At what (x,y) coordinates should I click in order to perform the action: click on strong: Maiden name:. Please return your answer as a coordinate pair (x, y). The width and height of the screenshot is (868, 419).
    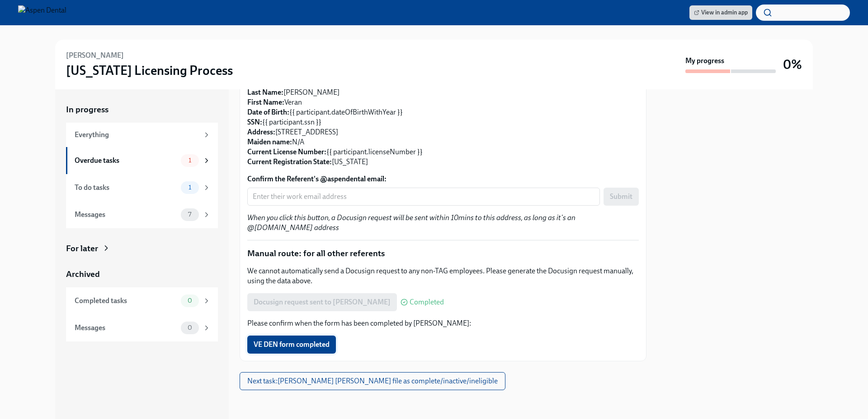
    Looking at the image, I should click on (269, 141).